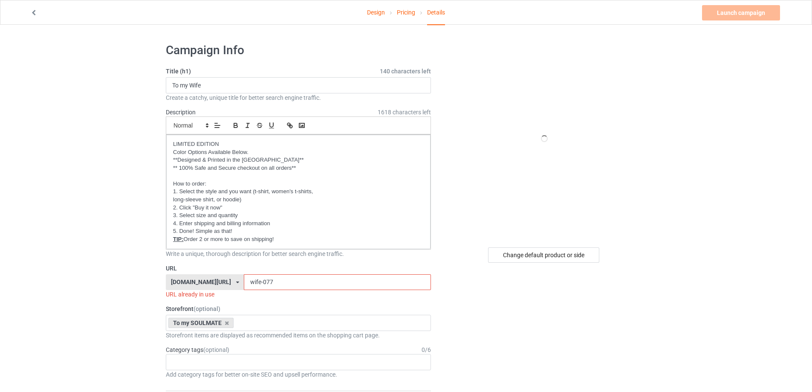 This screenshot has height=392, width=812. Describe the element at coordinates (406, 12) in the screenshot. I see `a: Pricing` at that location.